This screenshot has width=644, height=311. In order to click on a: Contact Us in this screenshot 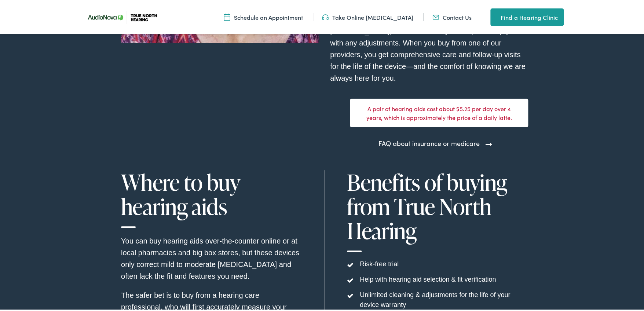, I will do `click(452, 16)`.